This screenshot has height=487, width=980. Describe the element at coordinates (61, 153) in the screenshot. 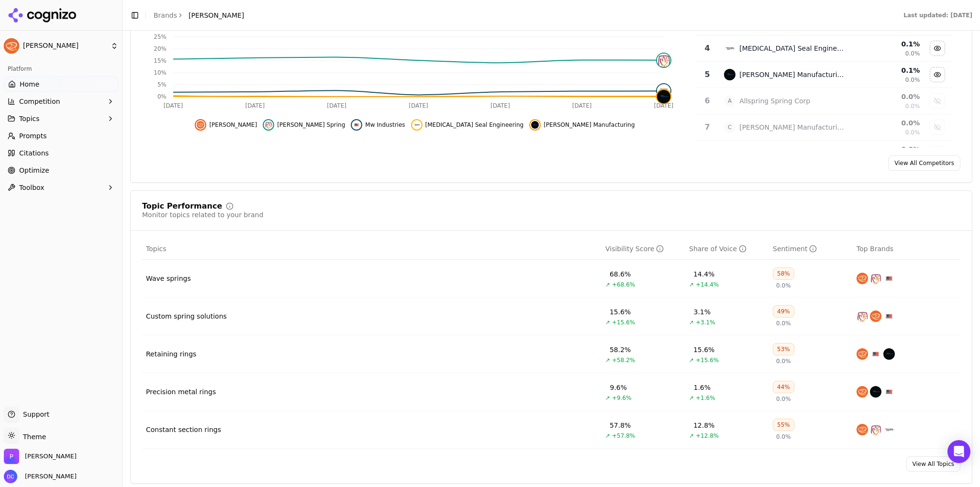

I see `a: Citations` at that location.